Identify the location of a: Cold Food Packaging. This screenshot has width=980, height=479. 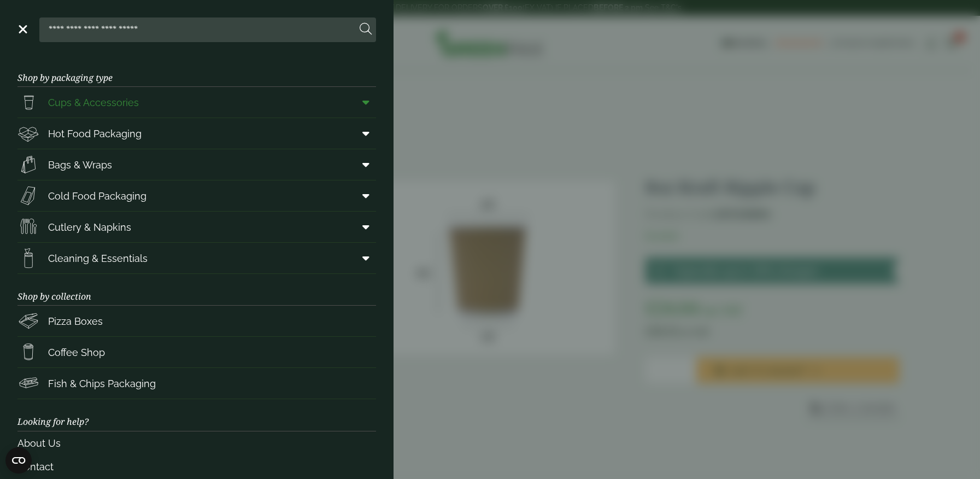
(197, 196).